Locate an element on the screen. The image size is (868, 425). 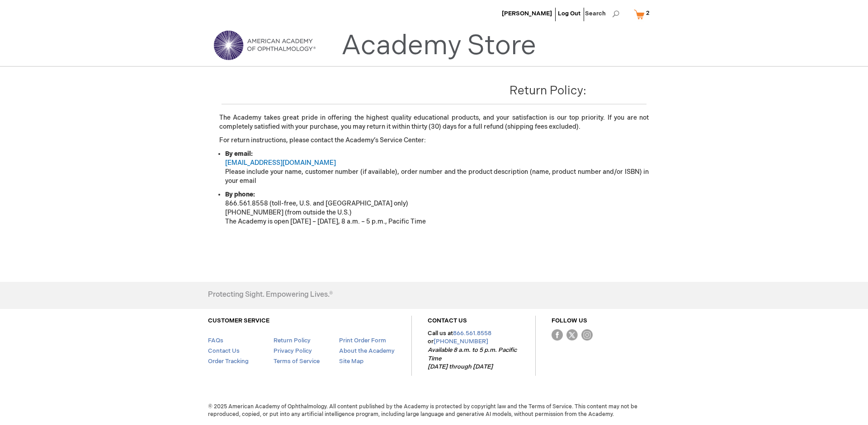
a: Academy Store is located at coordinates (439, 46).